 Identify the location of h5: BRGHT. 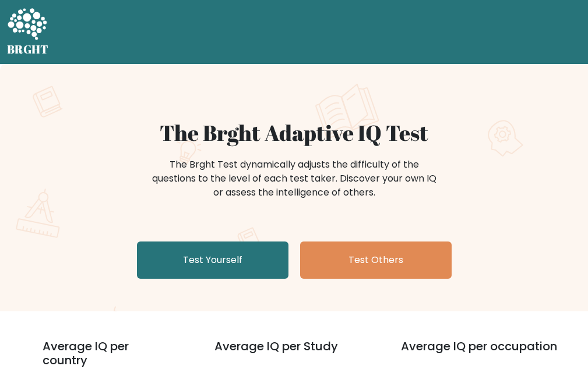
(28, 50).